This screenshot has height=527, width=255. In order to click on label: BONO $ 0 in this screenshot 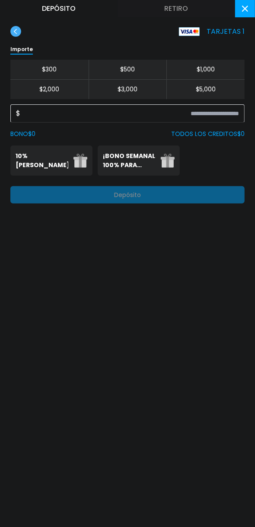, I will do `click(23, 134)`.